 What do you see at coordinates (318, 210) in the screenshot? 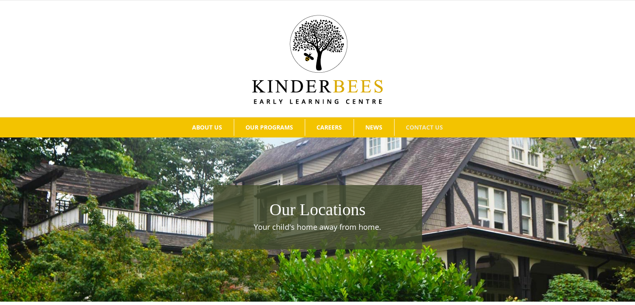
I see `h1: Our Locations` at bounding box center [318, 210].